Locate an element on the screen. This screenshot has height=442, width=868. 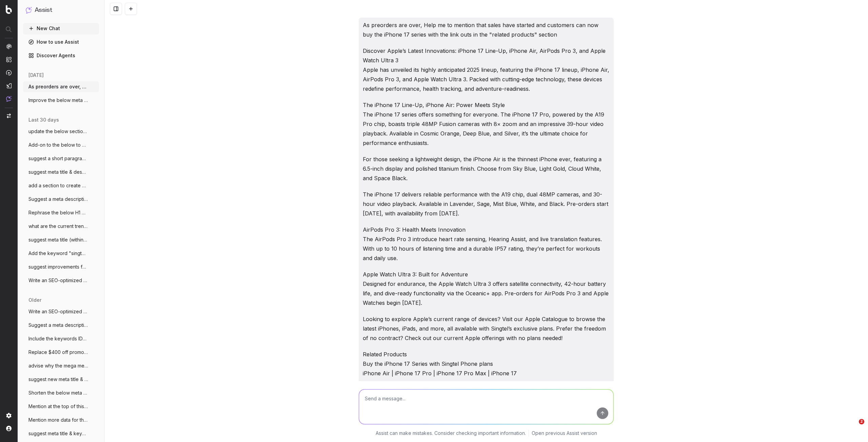
button: New Chat is located at coordinates (61, 28).